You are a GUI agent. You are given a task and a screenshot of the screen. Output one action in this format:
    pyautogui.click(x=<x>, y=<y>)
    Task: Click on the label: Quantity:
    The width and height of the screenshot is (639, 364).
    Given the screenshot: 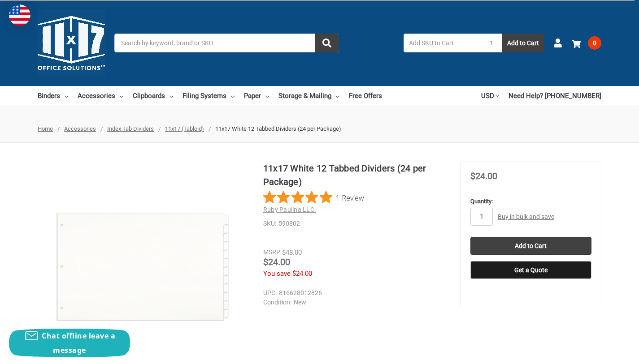 What is the action you would take?
    pyautogui.click(x=531, y=202)
    